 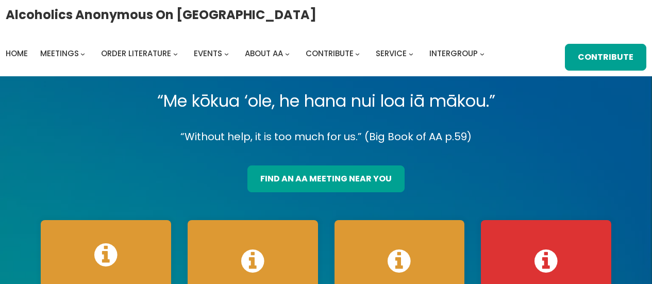 I want to click on span: Intergroup, so click(x=453, y=53).